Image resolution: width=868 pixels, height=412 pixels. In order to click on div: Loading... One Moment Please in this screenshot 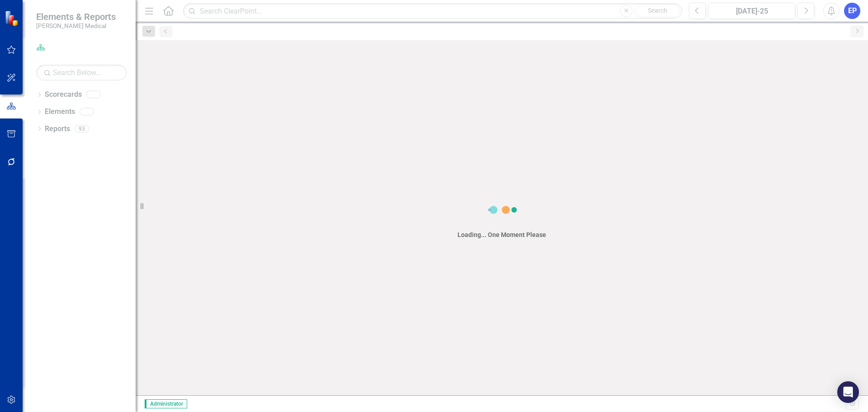, I will do `click(502, 235)`.